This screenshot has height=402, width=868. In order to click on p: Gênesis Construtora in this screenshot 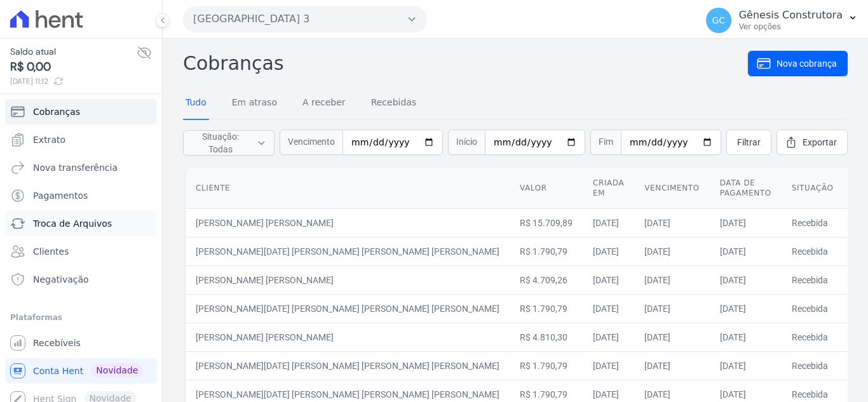, I will do `click(790, 16)`.